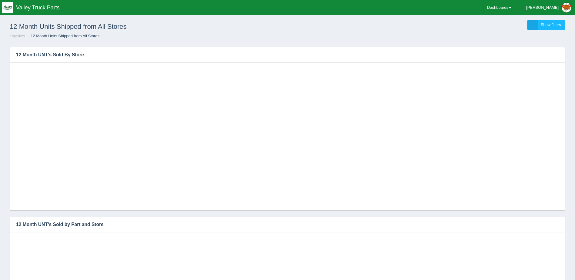  Describe the element at coordinates (38, 8) in the screenshot. I see `span: Valley Truck Parts` at that location.